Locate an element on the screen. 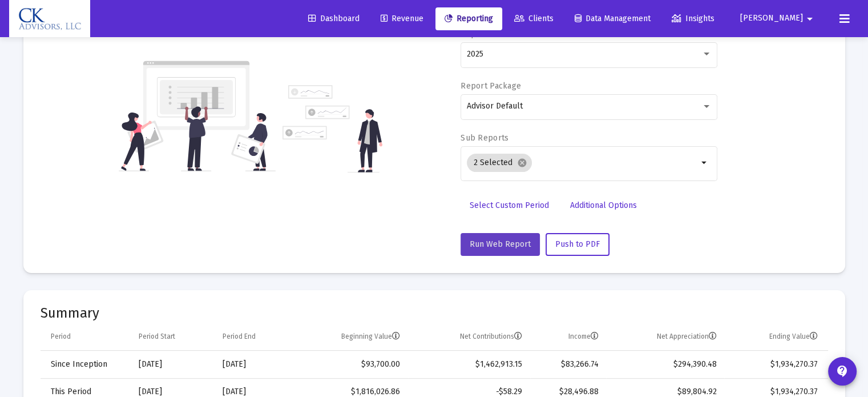  td: Since Inception is located at coordinates (85, 364).